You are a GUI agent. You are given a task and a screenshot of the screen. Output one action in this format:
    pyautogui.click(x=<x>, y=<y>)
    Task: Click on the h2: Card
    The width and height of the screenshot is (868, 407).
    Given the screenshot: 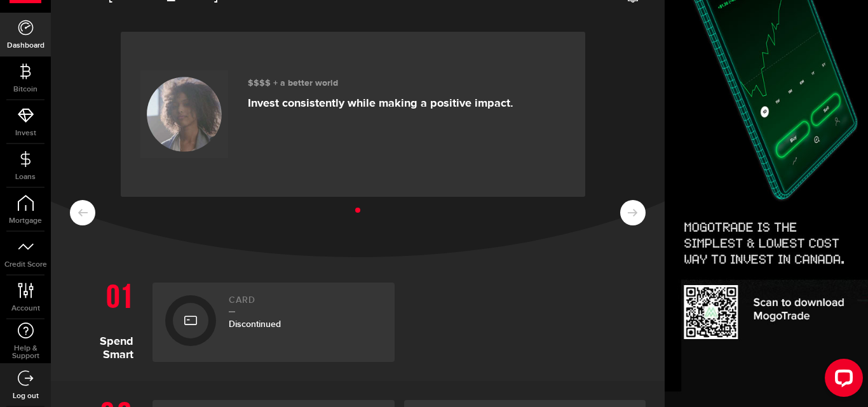 What is the action you would take?
    pyautogui.click(x=305, y=304)
    